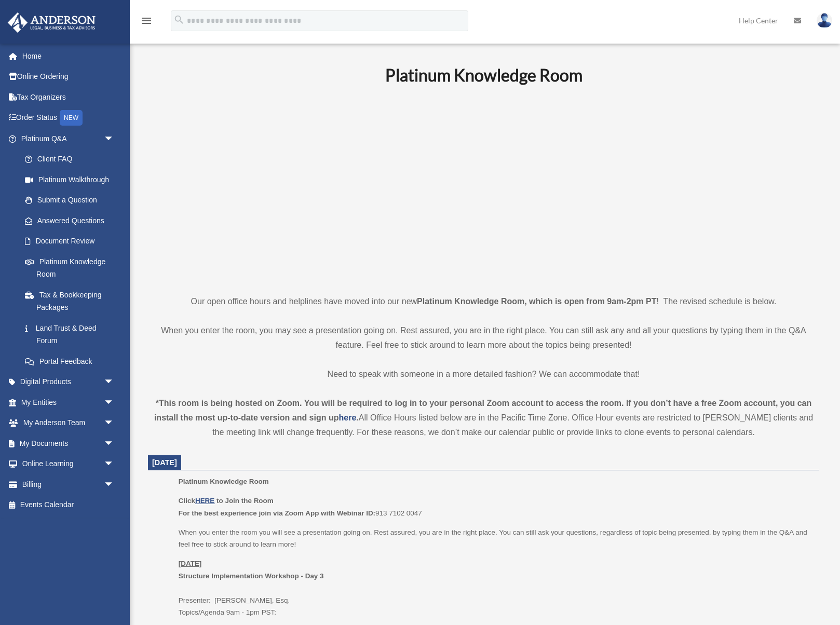  Describe the element at coordinates (484, 75) in the screenshot. I see `b: Platinum Knowledge Room` at that location.